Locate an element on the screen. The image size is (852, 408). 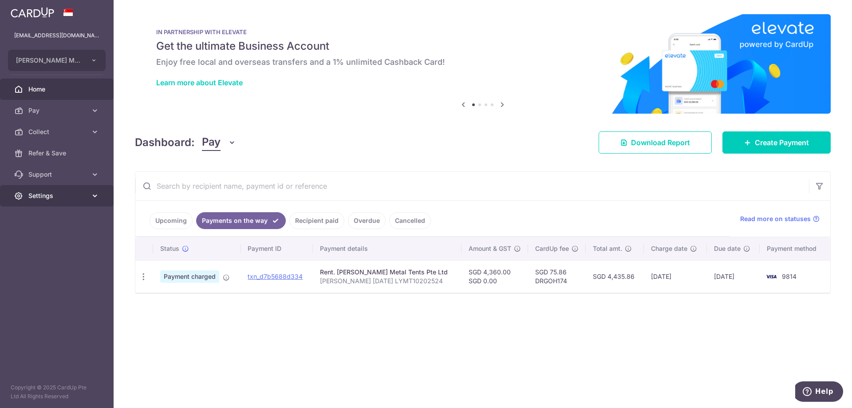
th: Payment details is located at coordinates (387, 249).